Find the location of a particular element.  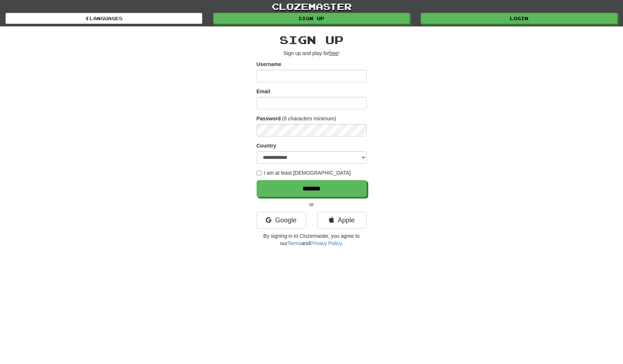

label: Country is located at coordinates (266, 146).